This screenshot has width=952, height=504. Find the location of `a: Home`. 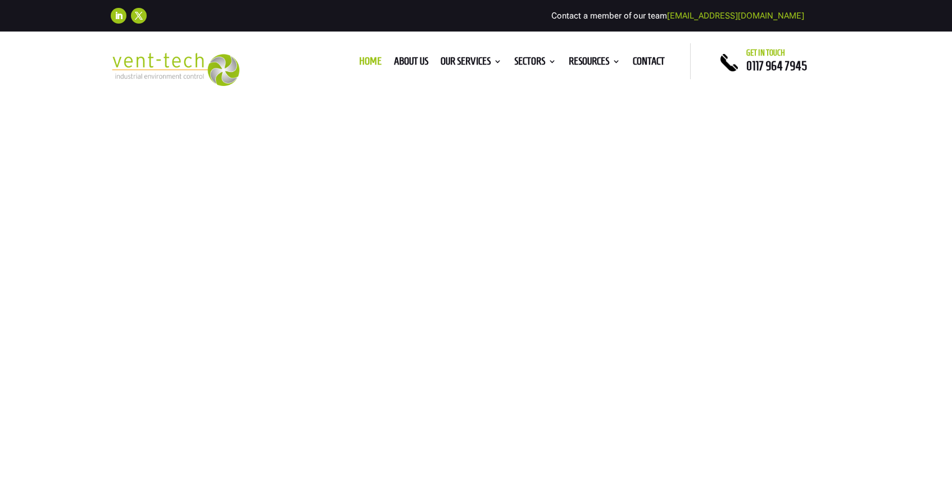

a: Home is located at coordinates (370, 63).